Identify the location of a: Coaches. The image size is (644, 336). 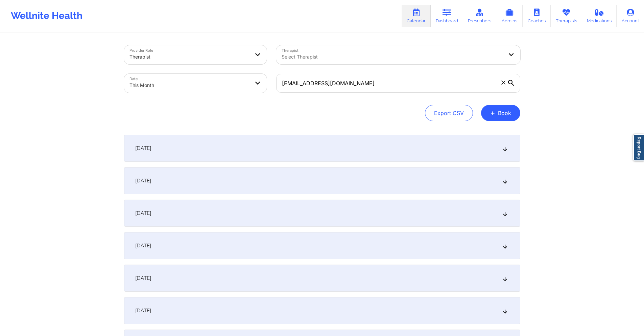
(536, 16).